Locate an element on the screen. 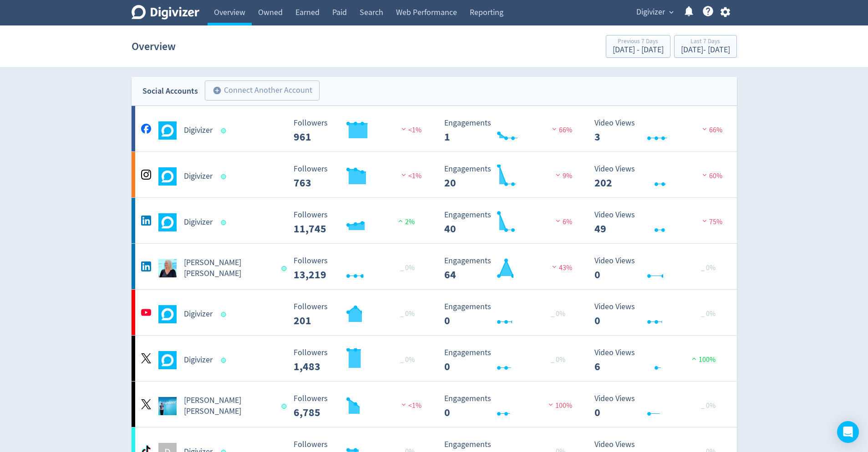 The height and width of the screenshot is (452, 868). svg: Video Views 49 is located at coordinates (658, 222).